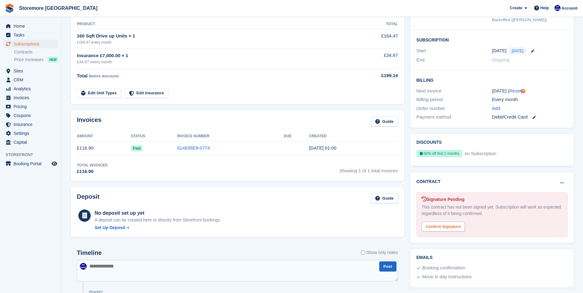 The width and height of the screenshot is (583, 293). Describe the element at coordinates (369, 169) in the screenshot. I see `span: Showing 1 of 1 total invoices` at that location.